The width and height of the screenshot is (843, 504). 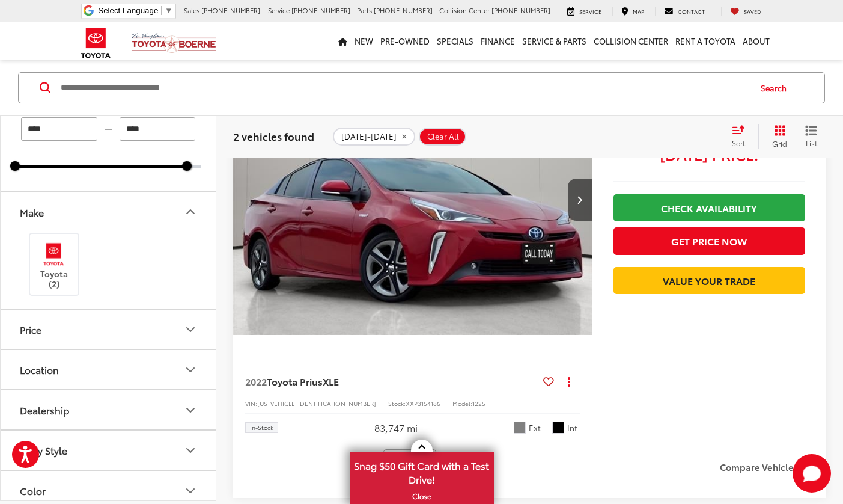 I want to click on button: DealershipDealership, so click(x=109, y=409).